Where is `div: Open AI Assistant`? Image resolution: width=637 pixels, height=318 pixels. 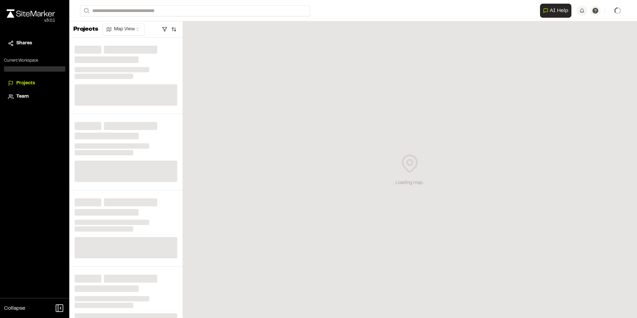
div: Open AI Assistant is located at coordinates (557, 11).